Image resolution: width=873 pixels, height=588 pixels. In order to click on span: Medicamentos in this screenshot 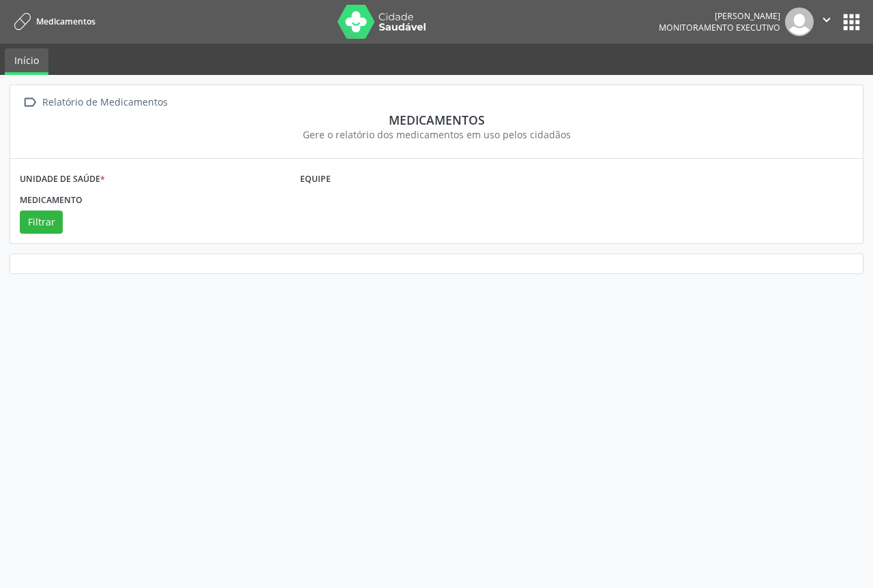, I will do `click(65, 21)`.